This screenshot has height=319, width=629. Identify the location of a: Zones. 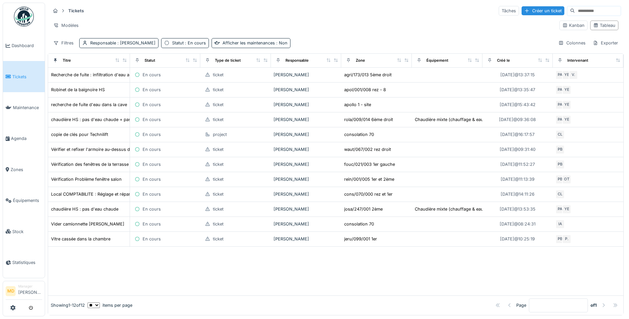
(24, 170).